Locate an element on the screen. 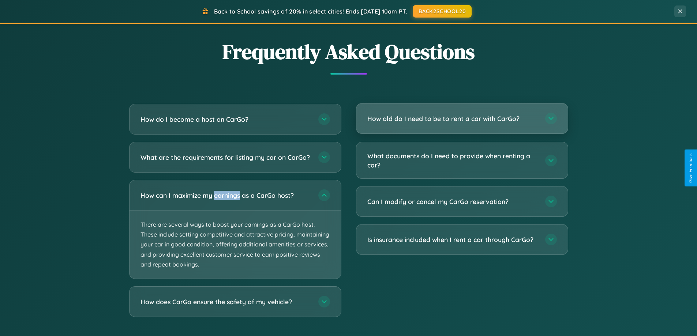 This screenshot has width=697, height=336. h3: How old do I need to be to rent a car with CarGo? is located at coordinates (453, 119).